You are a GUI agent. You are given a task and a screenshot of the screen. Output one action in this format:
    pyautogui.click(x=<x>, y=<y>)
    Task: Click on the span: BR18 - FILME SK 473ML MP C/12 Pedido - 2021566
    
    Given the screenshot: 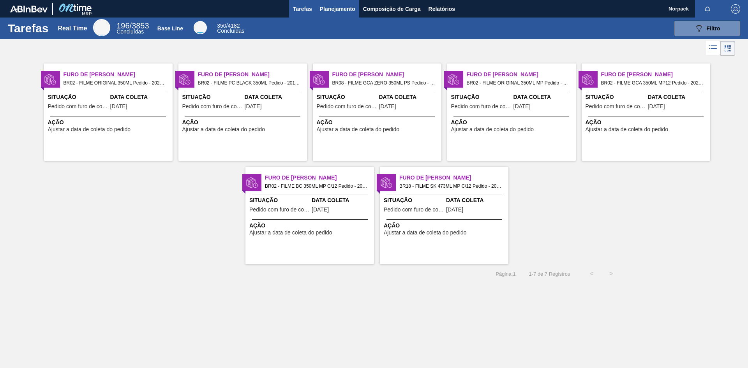 What is the action you would take?
    pyautogui.click(x=451, y=186)
    